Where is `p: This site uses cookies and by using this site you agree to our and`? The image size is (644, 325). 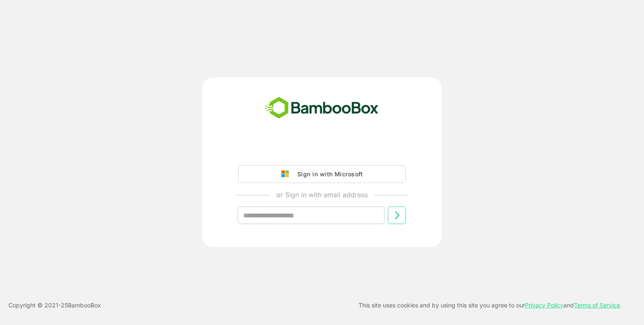
p: This site uses cookies and by using this site you agree to our and is located at coordinates (489, 305).